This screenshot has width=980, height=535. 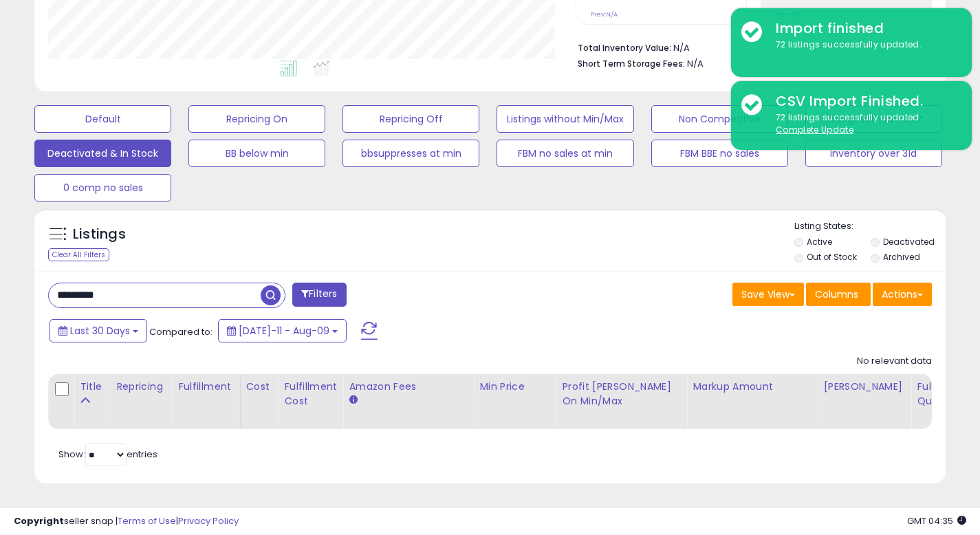 I want to click on th: The percentage added to the cost of goods (COGS) that forms the calculator for Min & Max prices., so click(x=622, y=402).